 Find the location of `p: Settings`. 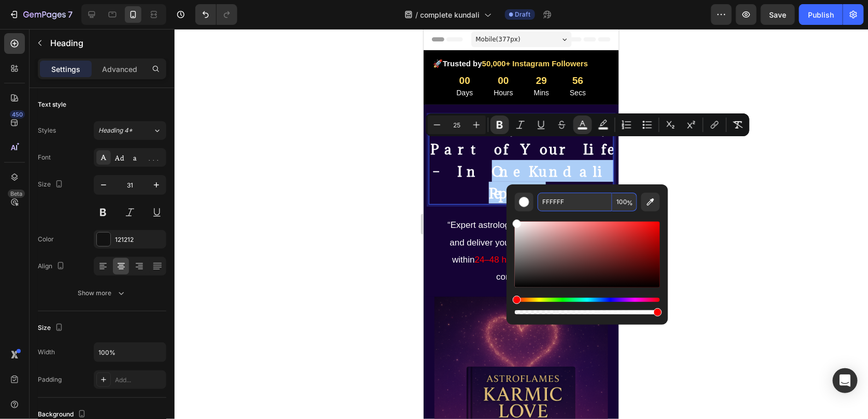

p: Settings is located at coordinates (66, 69).